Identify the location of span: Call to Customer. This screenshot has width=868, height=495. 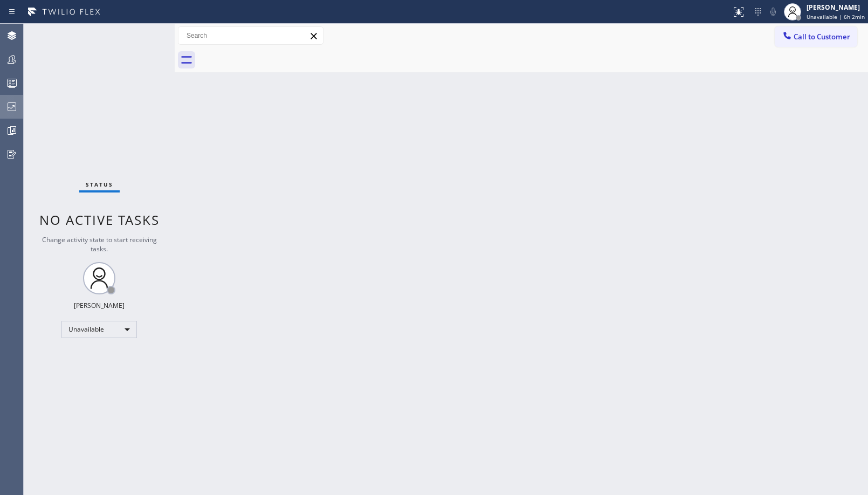
(822, 37).